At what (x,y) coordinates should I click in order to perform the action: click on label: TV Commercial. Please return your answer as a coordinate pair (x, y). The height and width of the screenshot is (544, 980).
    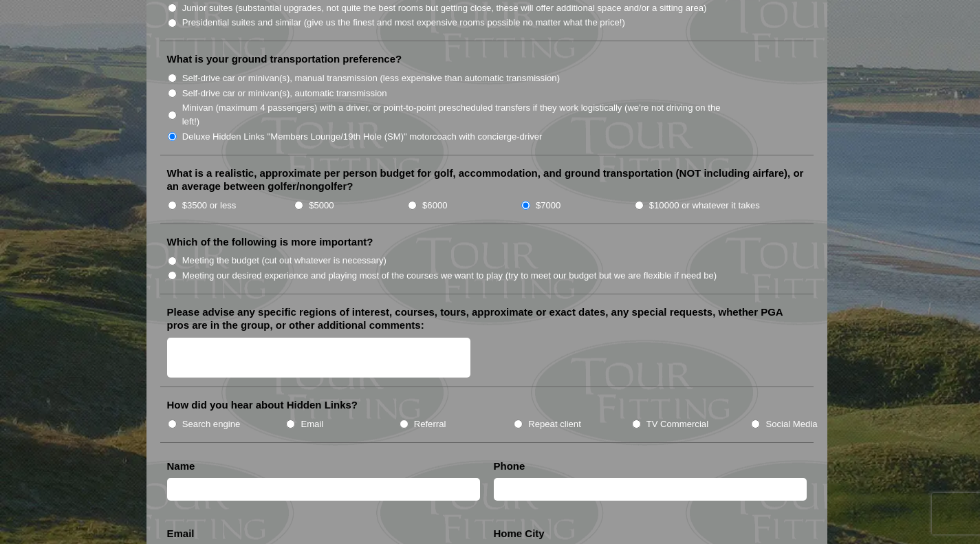
    Looking at the image, I should click on (678, 424).